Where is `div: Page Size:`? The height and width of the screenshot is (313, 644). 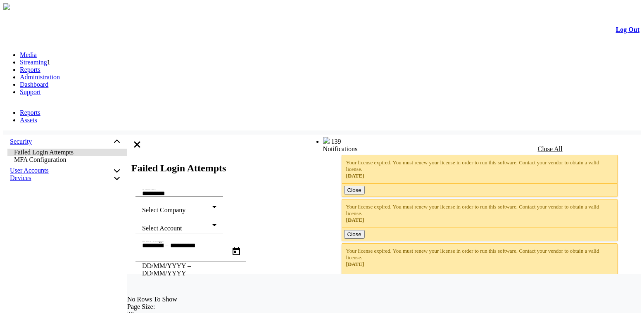
div: Page Size: is located at coordinates (384, 307).